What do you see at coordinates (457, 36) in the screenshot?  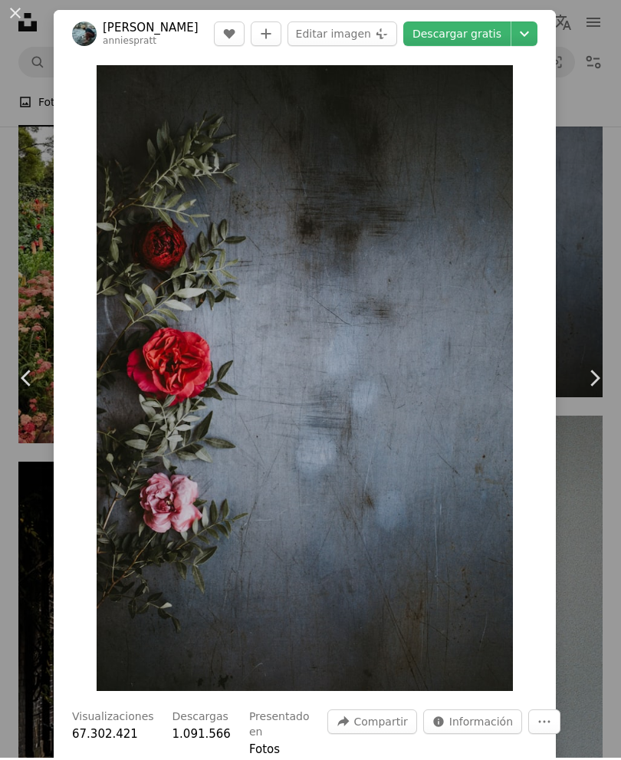 I see `a: Descargar gratis` at bounding box center [457, 36].